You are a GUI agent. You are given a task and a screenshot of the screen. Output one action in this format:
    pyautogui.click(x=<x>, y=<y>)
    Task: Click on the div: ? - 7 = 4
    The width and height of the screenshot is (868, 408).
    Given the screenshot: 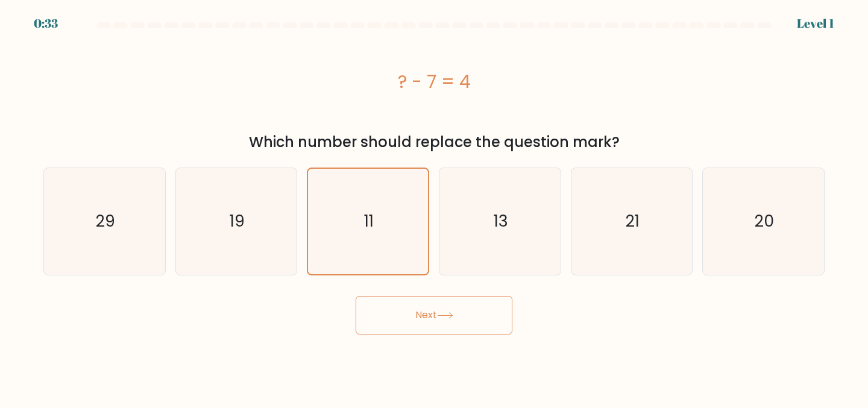 What is the action you would take?
    pyautogui.click(x=434, y=81)
    